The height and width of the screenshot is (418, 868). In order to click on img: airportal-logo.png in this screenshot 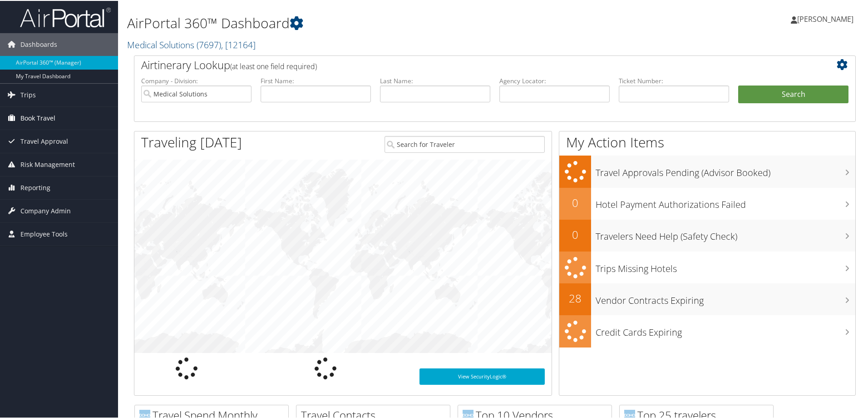, I will do `click(66, 16)`.